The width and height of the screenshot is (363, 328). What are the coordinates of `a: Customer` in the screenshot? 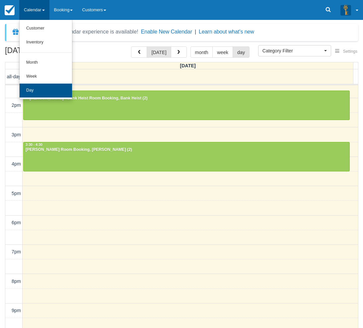 It's located at (46, 29).